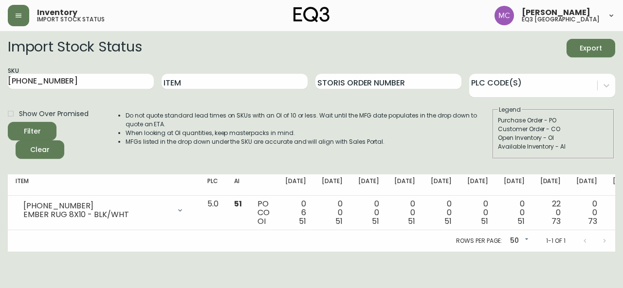 This screenshot has width=623, height=288. I want to click on button: Export, so click(590, 48).